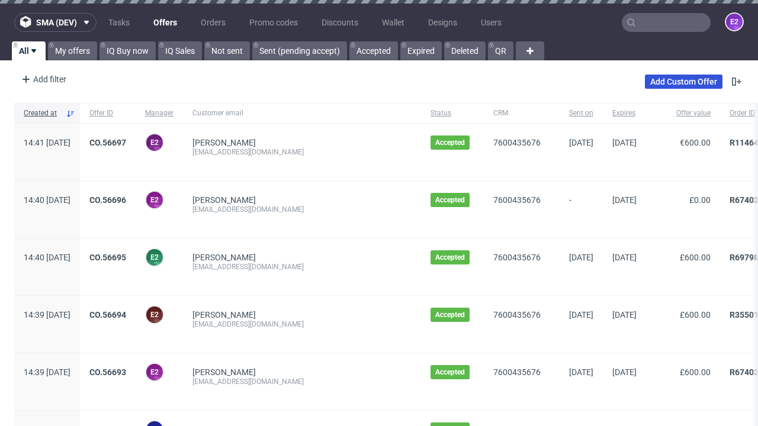 This screenshot has width=758, height=426. What do you see at coordinates (393, 23) in the screenshot?
I see `a: Wallet` at bounding box center [393, 23].